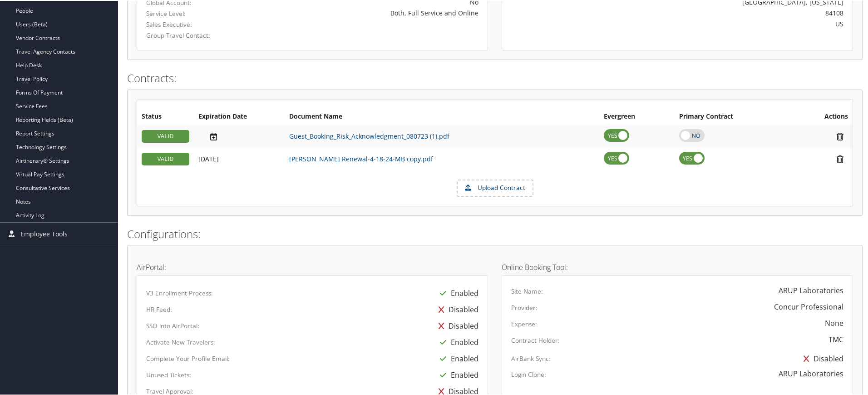 The width and height of the screenshot is (868, 395). I want to click on label: Upload Contract, so click(495, 187).